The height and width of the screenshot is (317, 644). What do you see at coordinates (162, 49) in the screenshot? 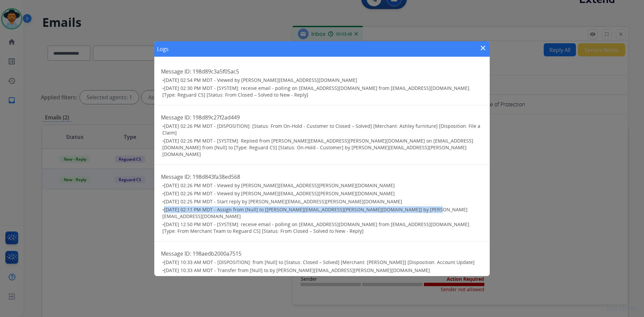
I see `h1: Logs` at bounding box center [162, 49].